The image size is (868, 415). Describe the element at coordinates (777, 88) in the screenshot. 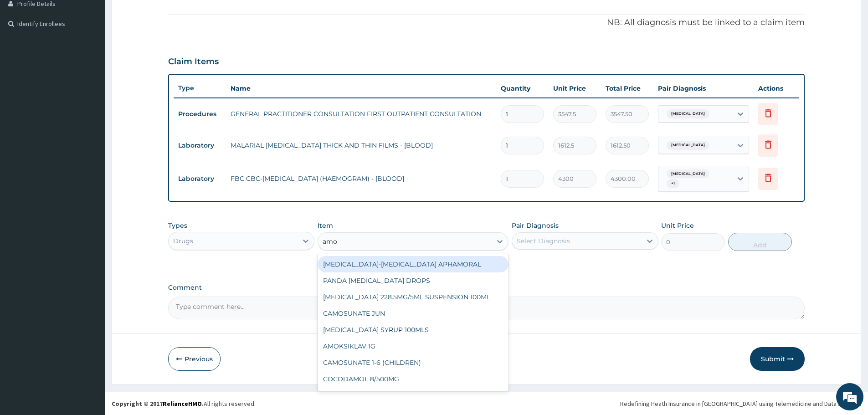

I see `th: Actions` at that location.